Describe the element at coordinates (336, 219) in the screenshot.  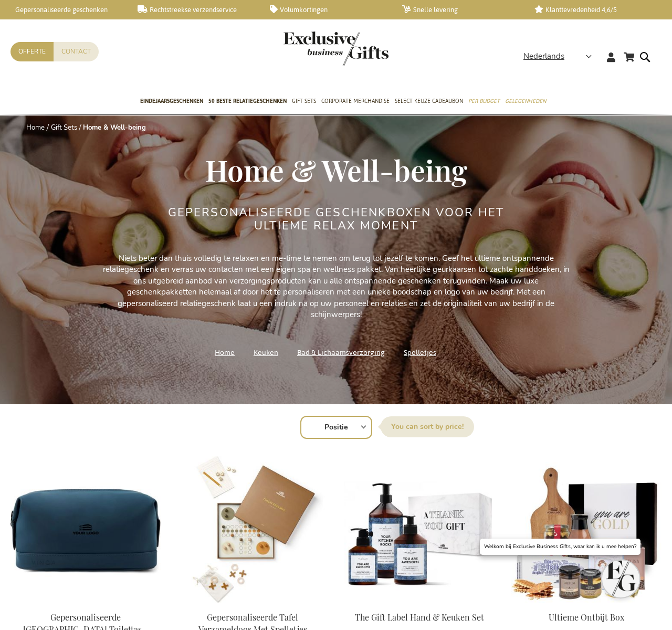
I see `h2: Gepersonaliseerde geschenkboxen voor het ultieme relax moment` at that location.